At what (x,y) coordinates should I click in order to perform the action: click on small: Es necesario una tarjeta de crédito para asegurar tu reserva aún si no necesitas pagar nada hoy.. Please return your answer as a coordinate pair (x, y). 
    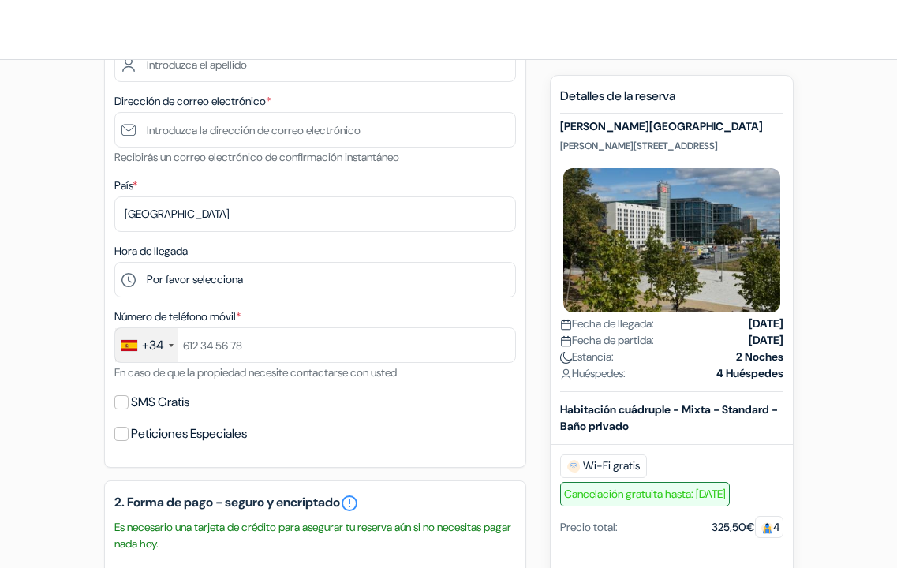
    Looking at the image, I should click on (315, 536).